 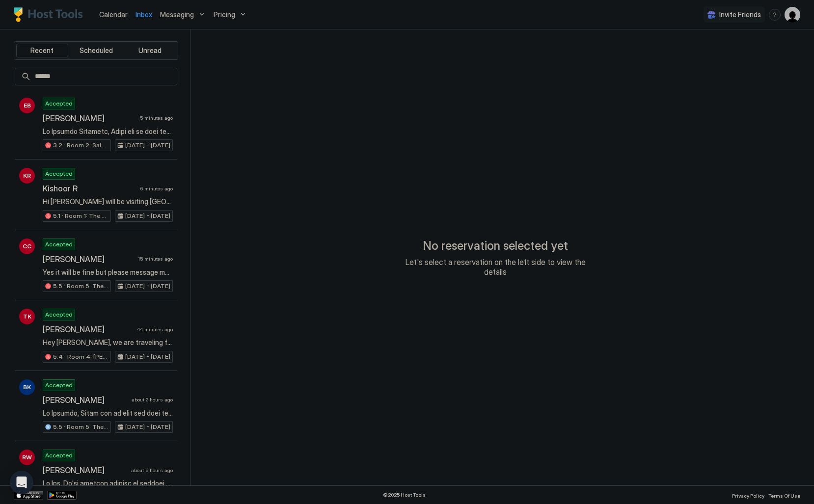 I want to click on span: Scheduled, so click(x=96, y=51).